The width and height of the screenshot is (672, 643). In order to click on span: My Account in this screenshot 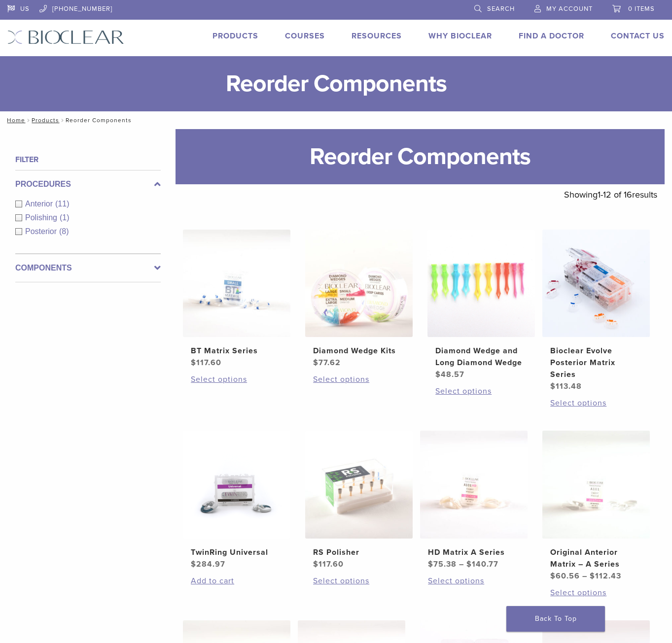, I will do `click(570, 9)`.